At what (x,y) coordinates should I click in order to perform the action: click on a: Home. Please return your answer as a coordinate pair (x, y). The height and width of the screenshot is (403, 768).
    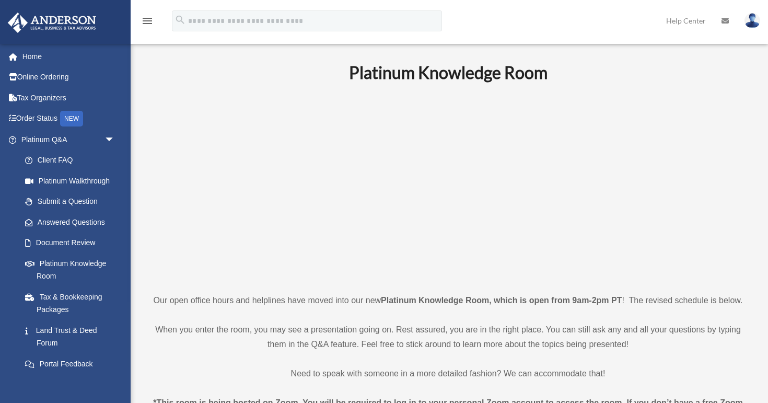
    Looking at the image, I should click on (69, 56).